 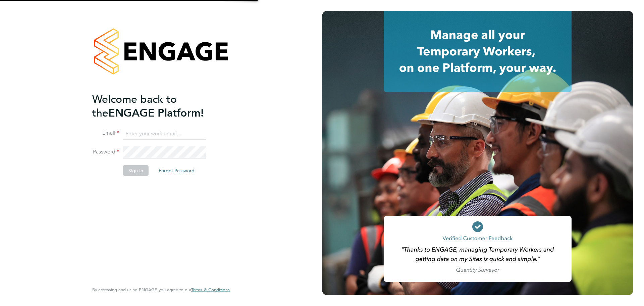 I want to click on button: Forgot Password, so click(x=177, y=170).